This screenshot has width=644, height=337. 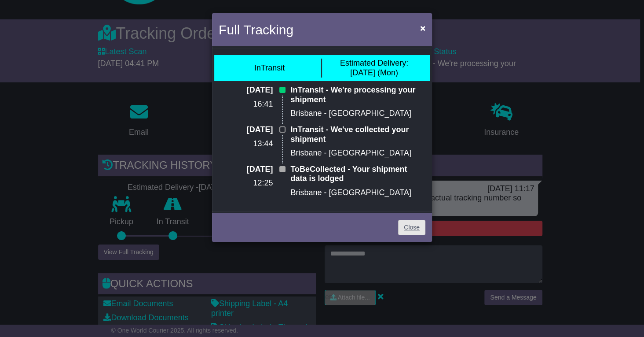 I want to click on p: ToBeCollected - Your shipment data is lodged, so click(x=358, y=174).